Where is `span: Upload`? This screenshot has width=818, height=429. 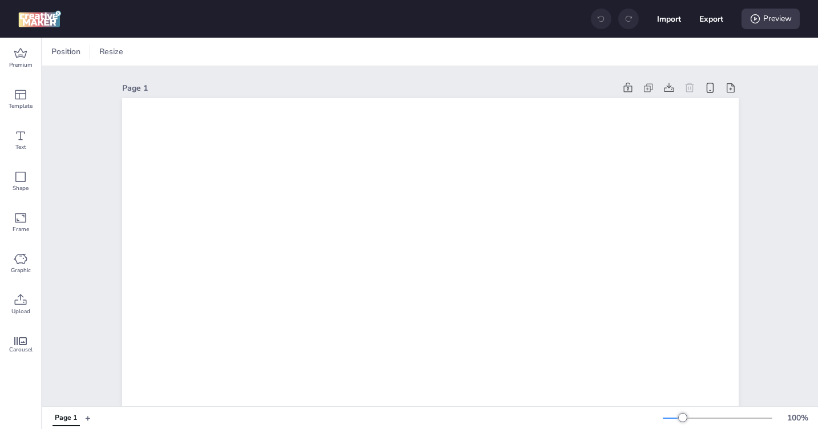 span: Upload is located at coordinates (21, 311).